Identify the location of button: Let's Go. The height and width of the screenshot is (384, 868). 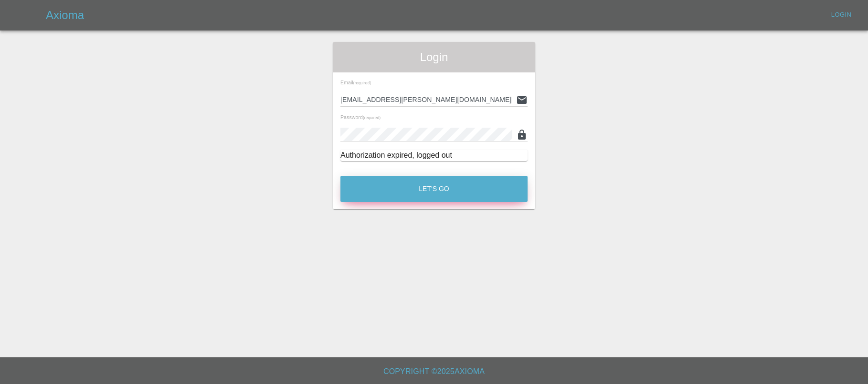
(434, 188).